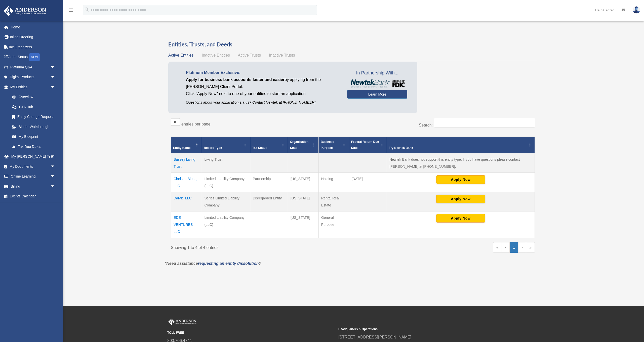 The height and width of the screenshot is (342, 644). What do you see at coordinates (333, 182) in the screenshot?
I see `td: Holding` at bounding box center [333, 182].